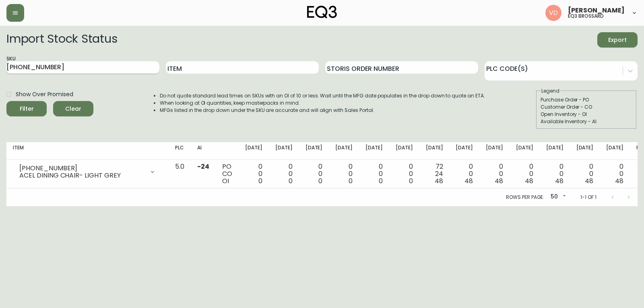 The height and width of the screenshot is (308, 644). Describe the element at coordinates (550, 91) in the screenshot. I see `legend: Legend` at that location.